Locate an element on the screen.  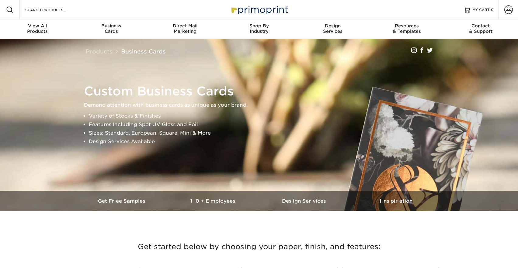
div: Cards is located at coordinates (111, 29).